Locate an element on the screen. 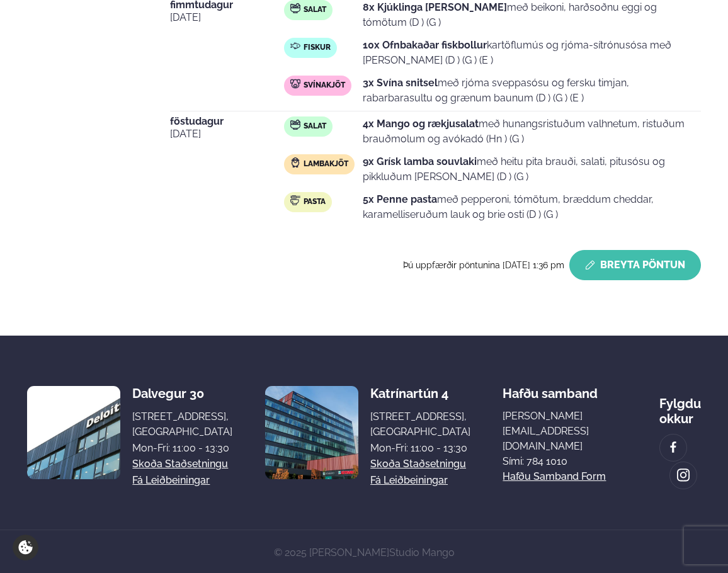 The height and width of the screenshot is (573, 728). a: Cookie settings is located at coordinates (25, 548).